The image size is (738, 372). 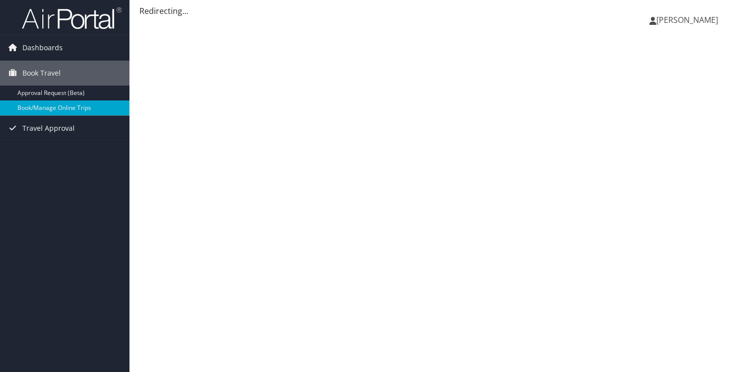 What do you see at coordinates (72, 18) in the screenshot?
I see `img: airportal-logo.png` at bounding box center [72, 18].